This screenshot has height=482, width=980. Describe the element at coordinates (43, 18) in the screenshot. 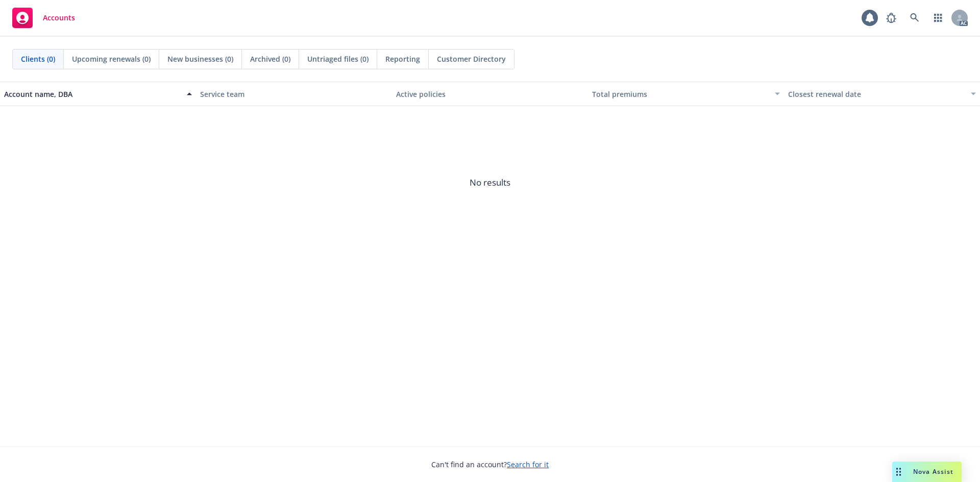

I see `a: Accounts` at that location.